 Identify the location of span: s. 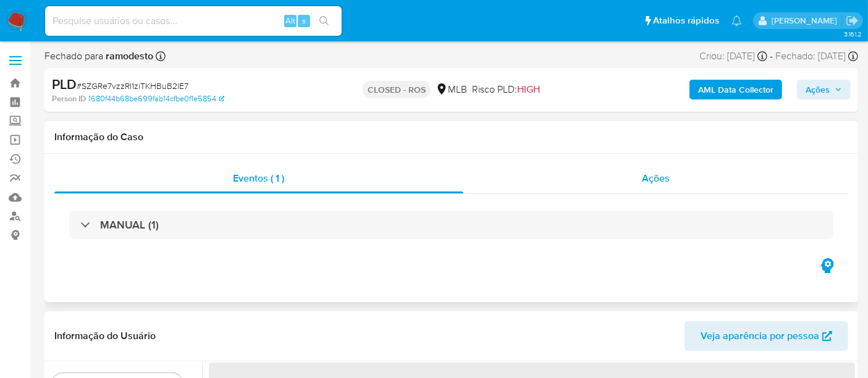
(304, 20).